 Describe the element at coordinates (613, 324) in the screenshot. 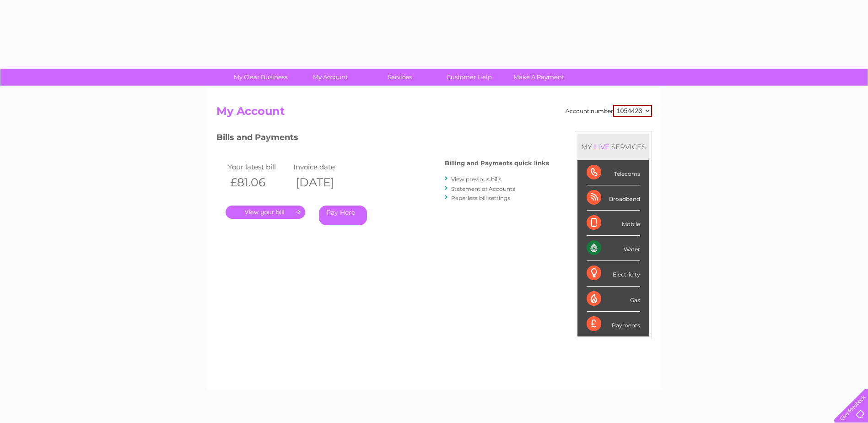

I see `div: Payments` at that location.